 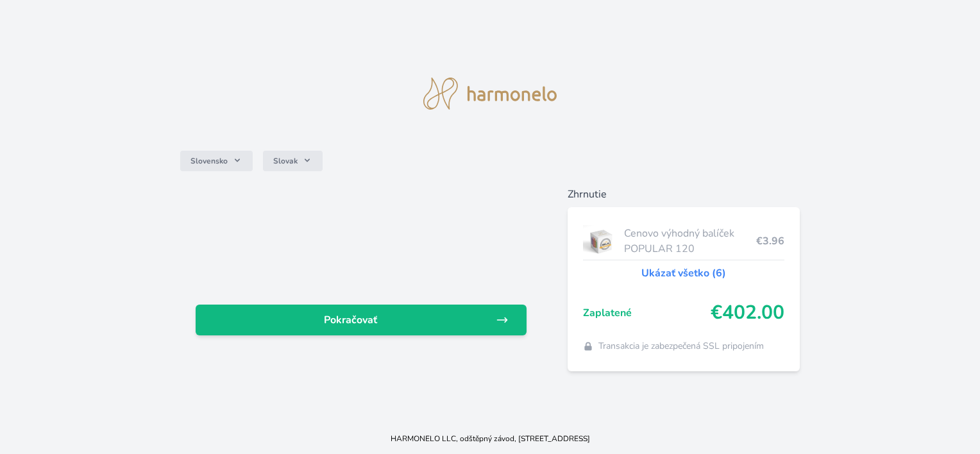 I want to click on span: Slovensko, so click(x=209, y=161).